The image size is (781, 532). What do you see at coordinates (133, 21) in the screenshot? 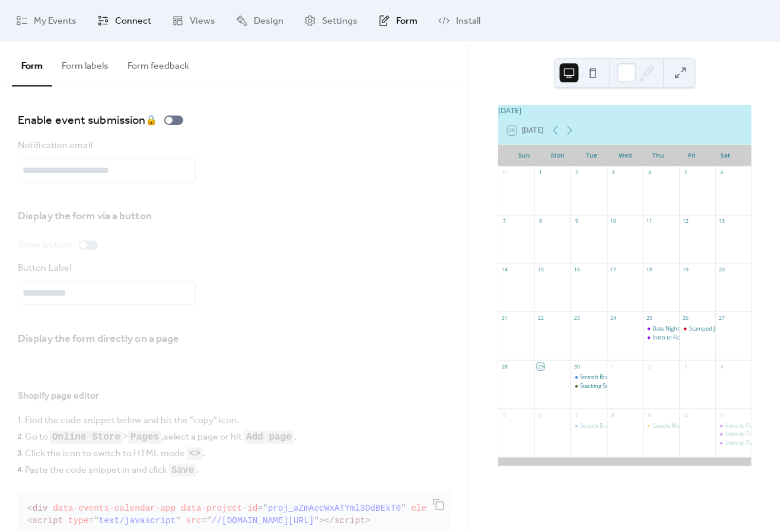
I see `span: Connect` at bounding box center [133, 21].